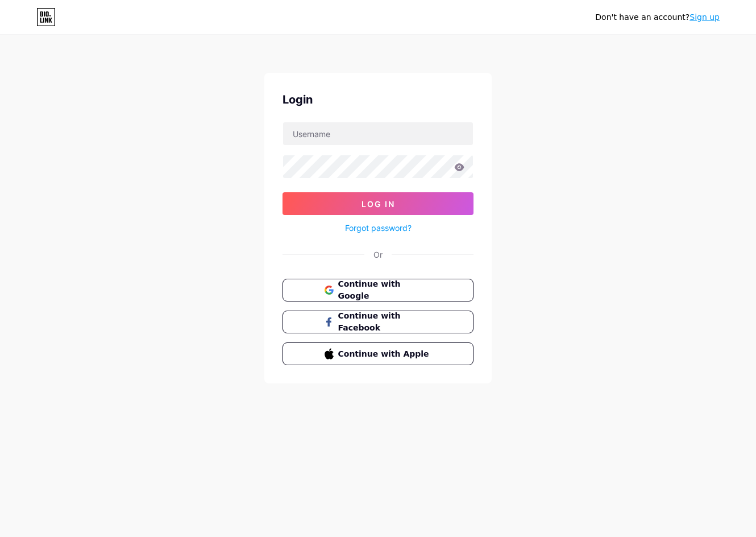 The width and height of the screenshot is (756, 537). Describe the element at coordinates (385, 290) in the screenshot. I see `span: Continue with Google` at that location.